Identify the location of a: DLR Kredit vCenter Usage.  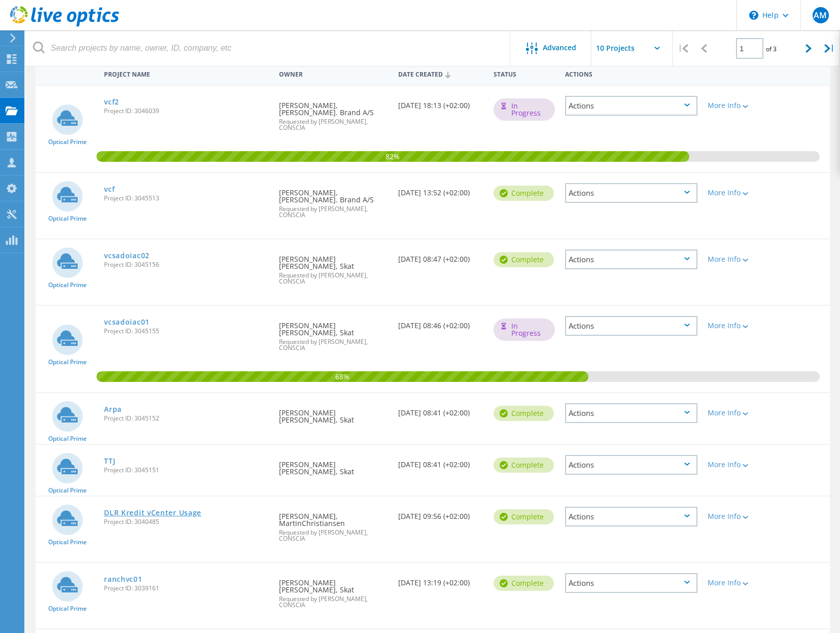
(153, 513).